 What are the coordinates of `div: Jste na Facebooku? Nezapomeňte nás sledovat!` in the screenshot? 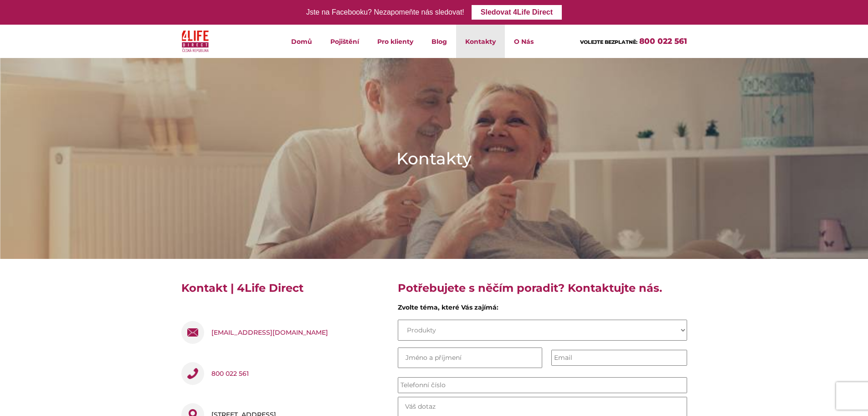 It's located at (385, 12).